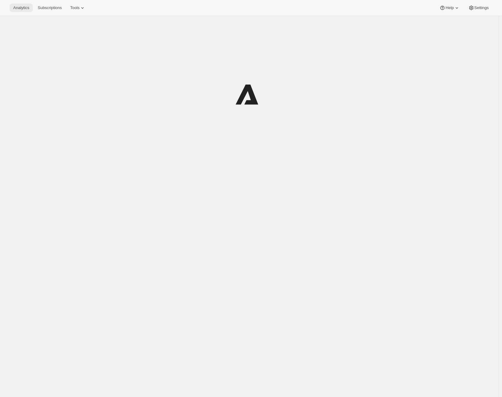  What do you see at coordinates (479, 8) in the screenshot?
I see `button: Settings` at bounding box center [479, 8].